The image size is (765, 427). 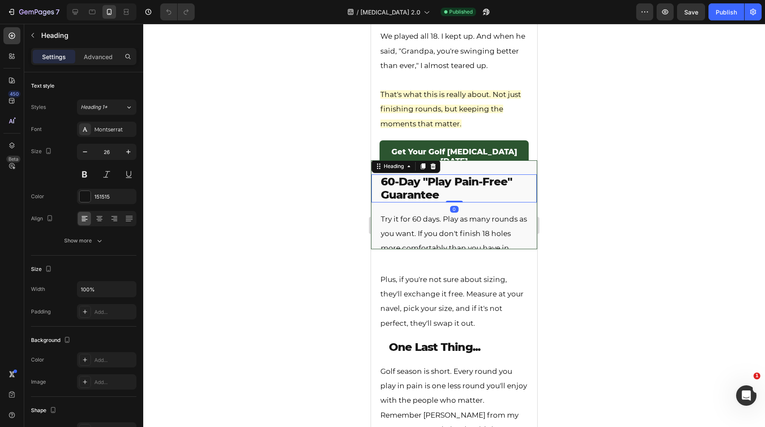 I want to click on button: Save, so click(x=691, y=12).